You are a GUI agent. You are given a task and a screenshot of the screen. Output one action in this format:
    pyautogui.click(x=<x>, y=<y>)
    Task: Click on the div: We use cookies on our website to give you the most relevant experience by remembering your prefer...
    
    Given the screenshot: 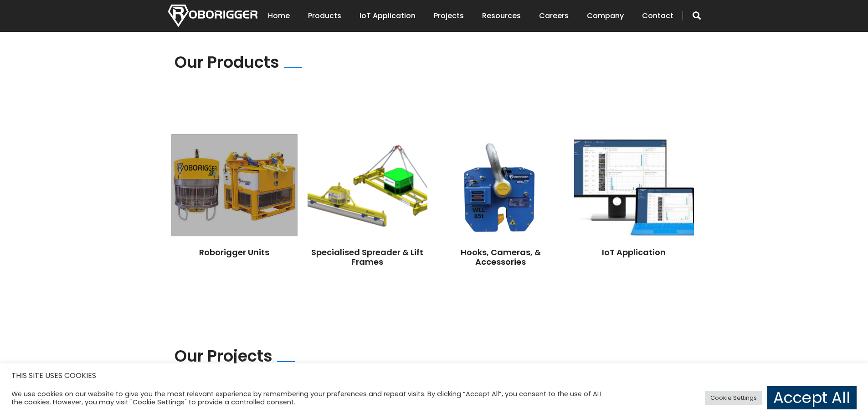 What is the action you would take?
    pyautogui.click(x=307, y=398)
    